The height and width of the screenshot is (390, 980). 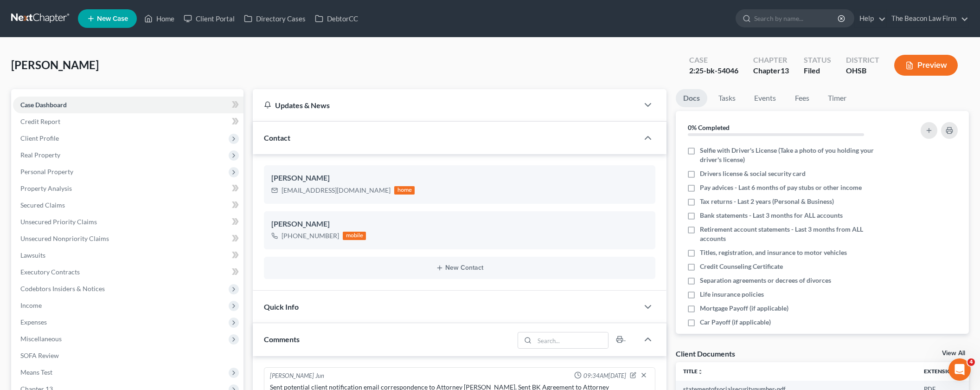 What do you see at coordinates (128, 121) in the screenshot?
I see `a: Credit Report` at bounding box center [128, 121].